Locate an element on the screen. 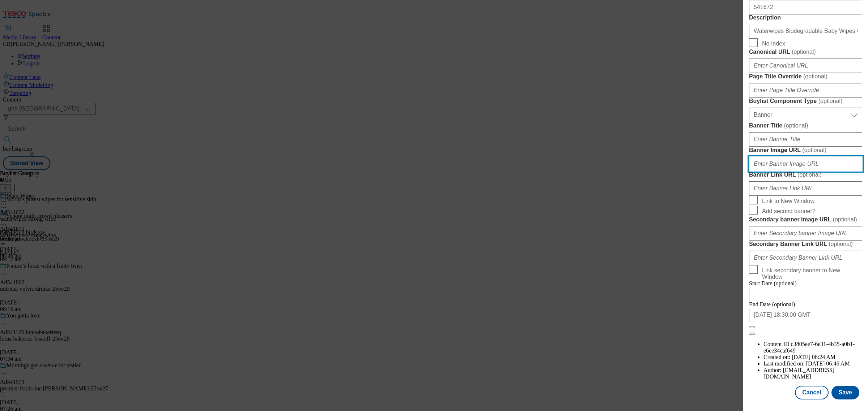 This screenshot has height=411, width=868. input: Enter Secondary banner Image URL is located at coordinates (806, 233).